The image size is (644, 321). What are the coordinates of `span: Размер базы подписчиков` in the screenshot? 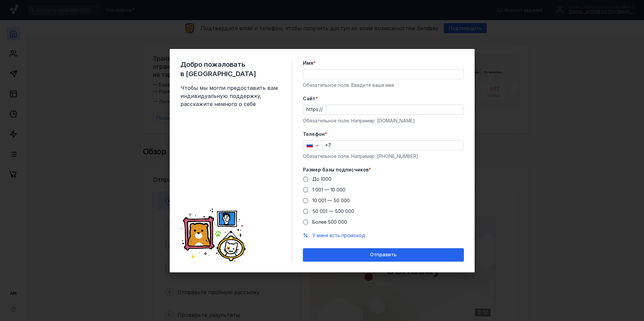 It's located at (336, 170).